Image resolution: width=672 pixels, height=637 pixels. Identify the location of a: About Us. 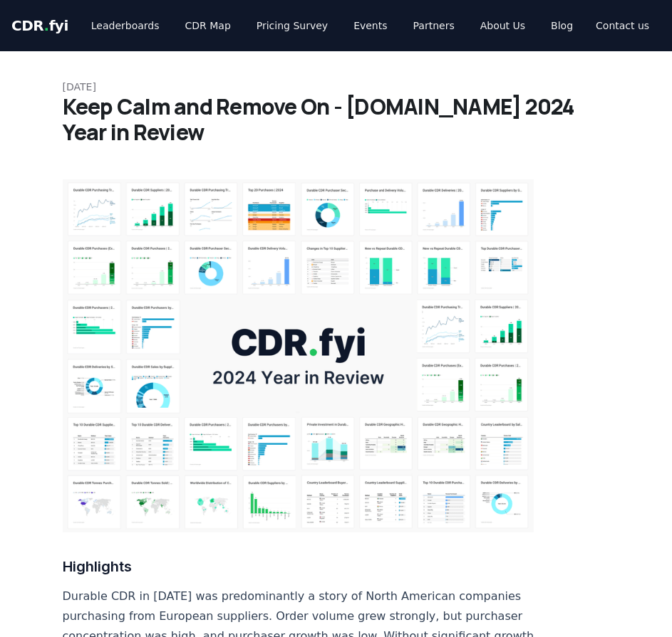
(503, 26).